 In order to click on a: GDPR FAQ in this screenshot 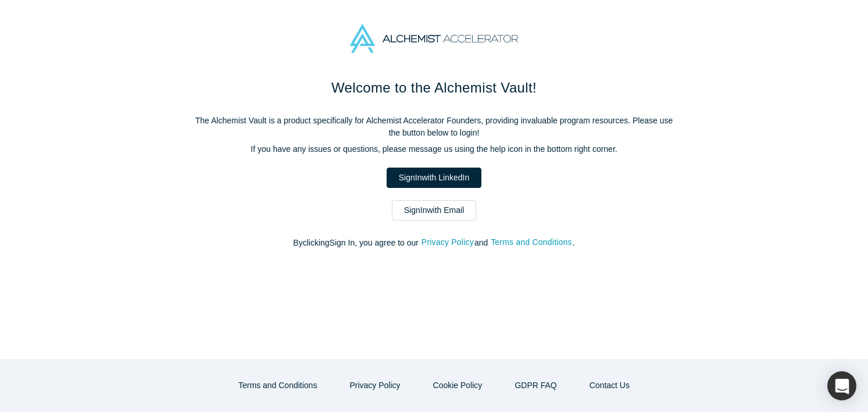, I will do `click(536, 385)`.